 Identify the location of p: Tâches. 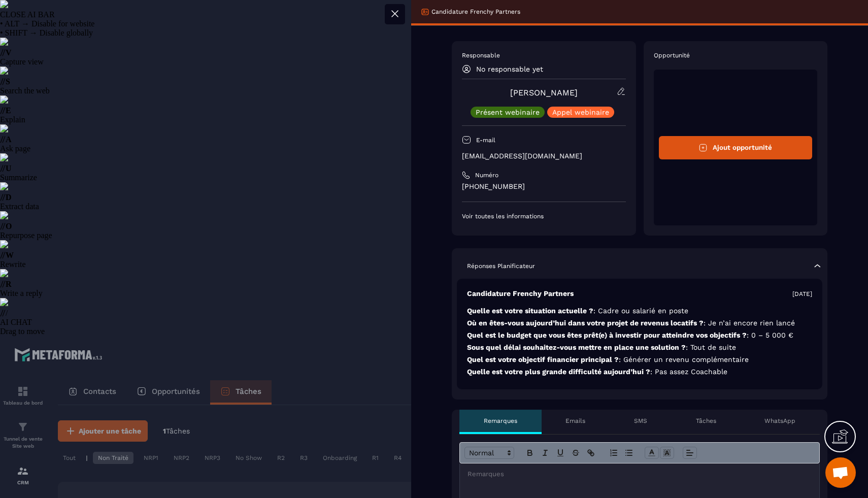
(707, 421).